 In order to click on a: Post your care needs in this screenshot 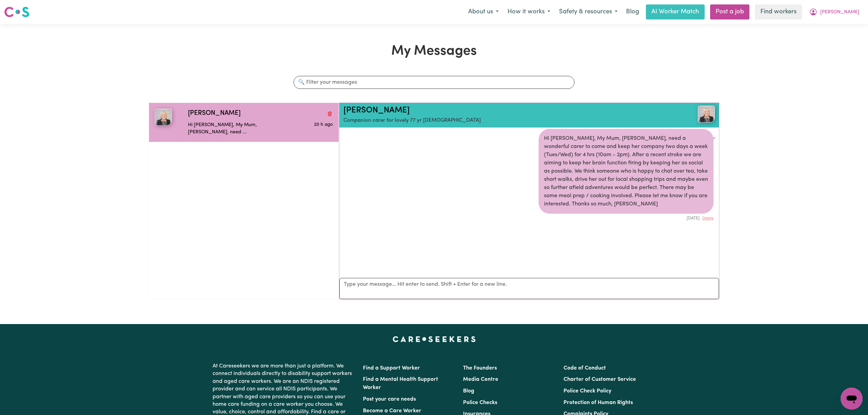, I will do `click(390, 399)`.